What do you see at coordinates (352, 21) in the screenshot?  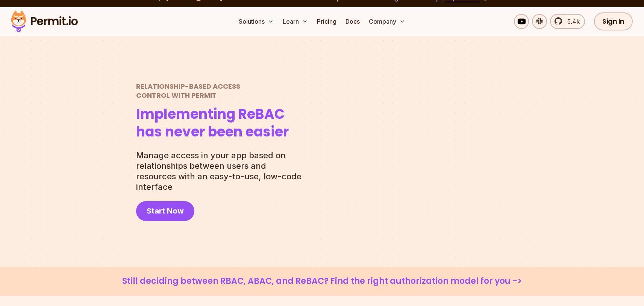 I see `a: Docs` at bounding box center [352, 21].